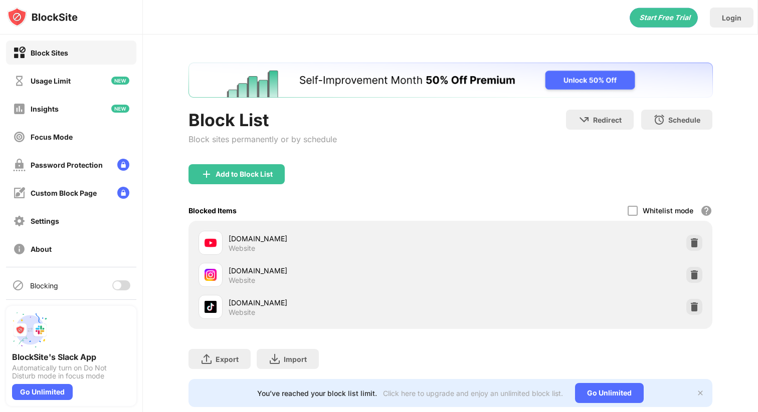 Image resolution: width=758 pixels, height=412 pixels. What do you see at coordinates (317, 393) in the screenshot?
I see `div: You’ve reached your block list limit.` at bounding box center [317, 393].